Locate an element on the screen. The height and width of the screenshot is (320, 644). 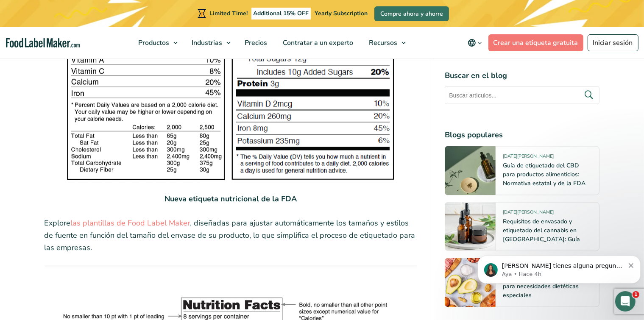
span: Yearly Subscription is located at coordinates (340, 13).